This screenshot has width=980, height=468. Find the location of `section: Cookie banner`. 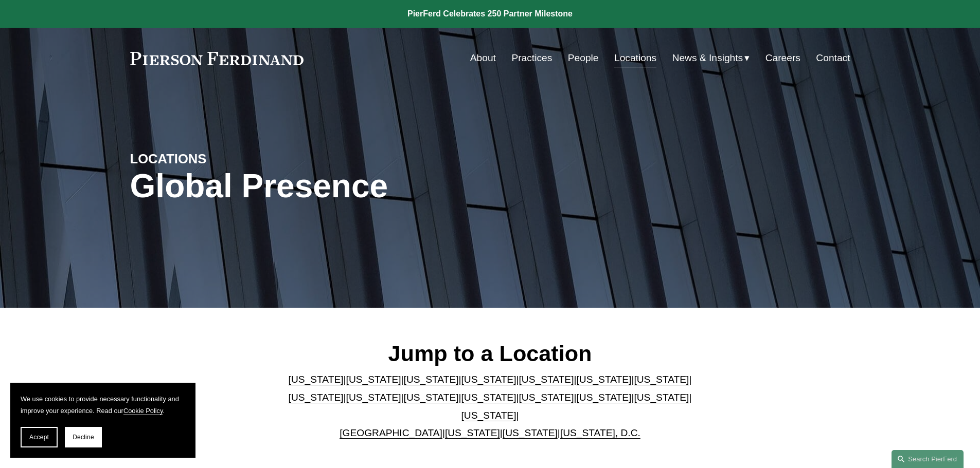

section: Cookie banner is located at coordinates (103, 421).